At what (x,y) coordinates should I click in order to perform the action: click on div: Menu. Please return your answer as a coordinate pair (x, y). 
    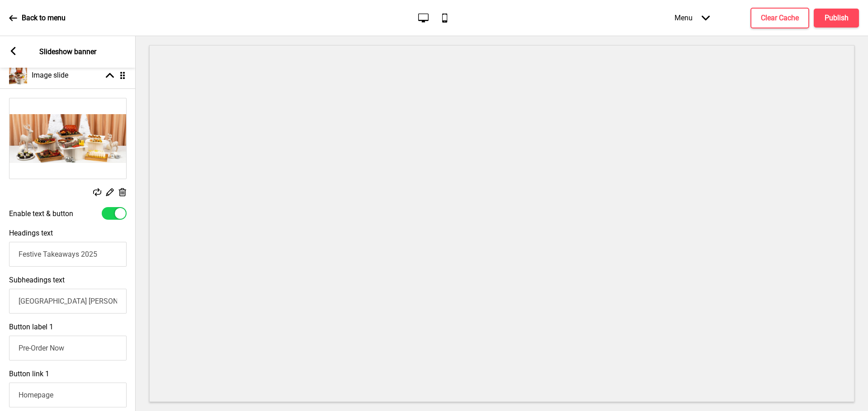
    Looking at the image, I should click on (692, 17).